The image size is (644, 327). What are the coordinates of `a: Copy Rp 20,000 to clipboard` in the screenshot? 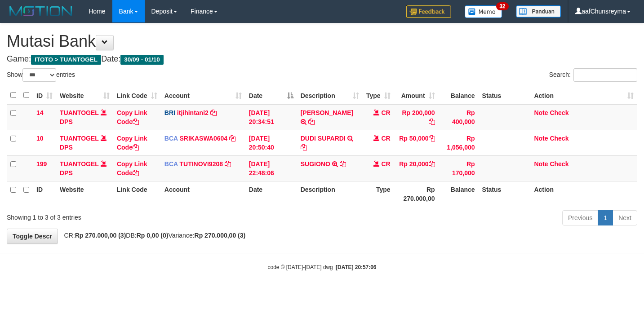 It's located at (432, 164).